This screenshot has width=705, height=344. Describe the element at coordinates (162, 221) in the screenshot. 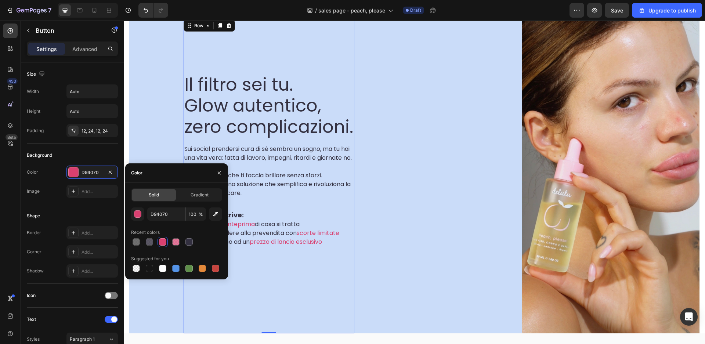

I see `span: prezzo di lancio esclusivo` at that location.